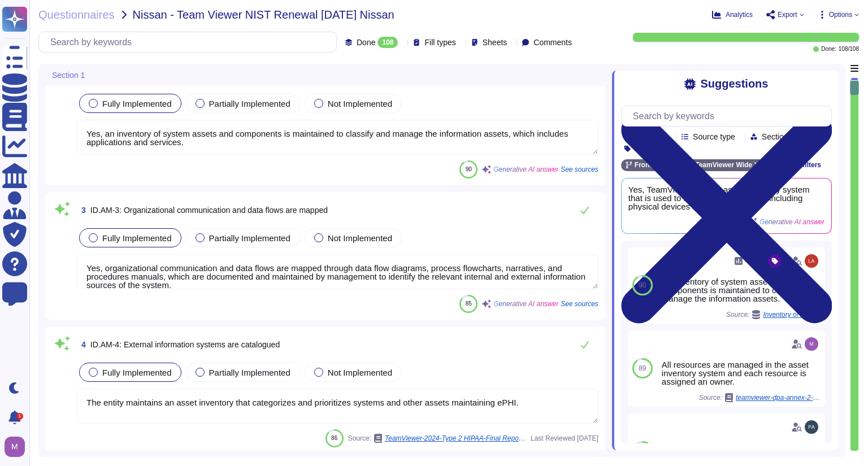  What do you see at coordinates (440, 43) in the screenshot?
I see `span: Fill types` at bounding box center [440, 43].